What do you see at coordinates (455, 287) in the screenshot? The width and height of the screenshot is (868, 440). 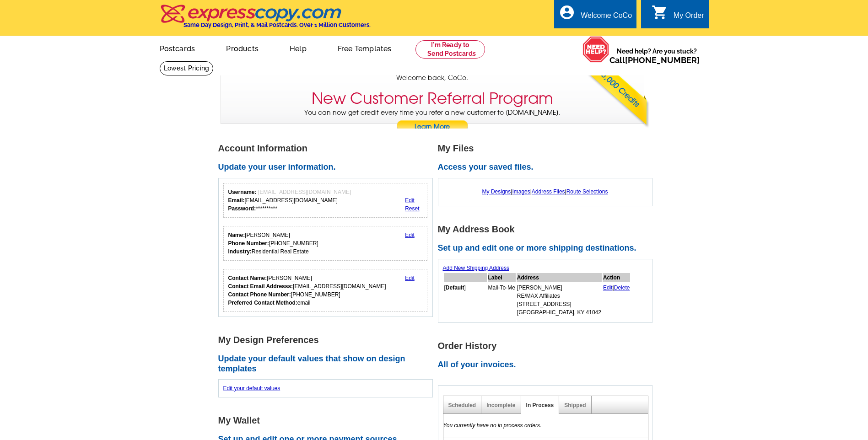 I see `b: Default` at bounding box center [455, 287].